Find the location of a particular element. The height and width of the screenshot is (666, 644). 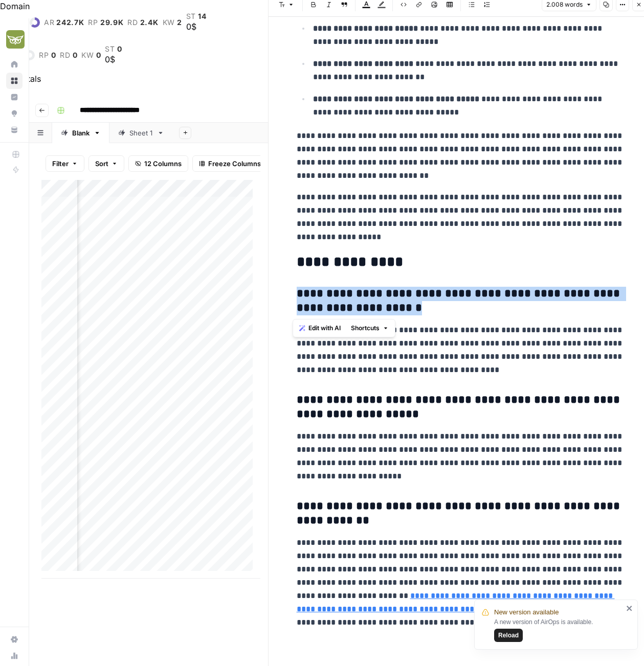

span: 14 is located at coordinates (202, 17).